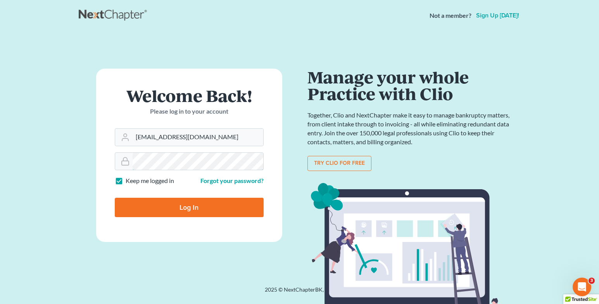  I want to click on a: Forgot your password?, so click(232, 180).